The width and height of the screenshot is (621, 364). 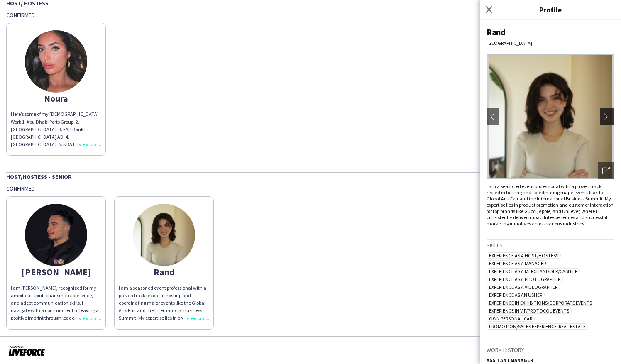 What do you see at coordinates (523, 255) in the screenshot?
I see `span: Experience as a Host/Hostess` at bounding box center [523, 255].